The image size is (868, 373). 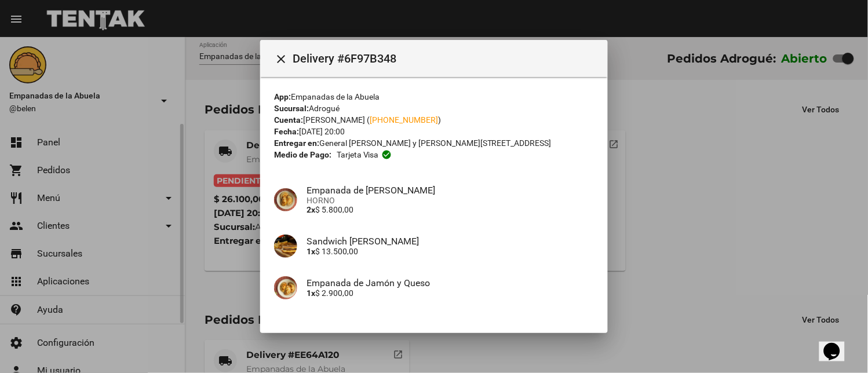 I want to click on img: f753fea7-0f09-41b3-9a9e-ddb84fc3b359.jpg, so click(x=286, y=200).